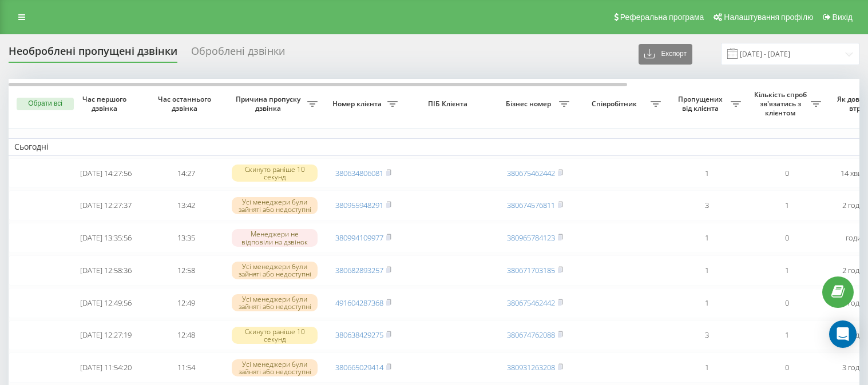 Image resolution: width=868 pixels, height=385 pixels. Describe the element at coordinates (768, 17) in the screenshot. I see `span: Налаштування профілю` at that location.